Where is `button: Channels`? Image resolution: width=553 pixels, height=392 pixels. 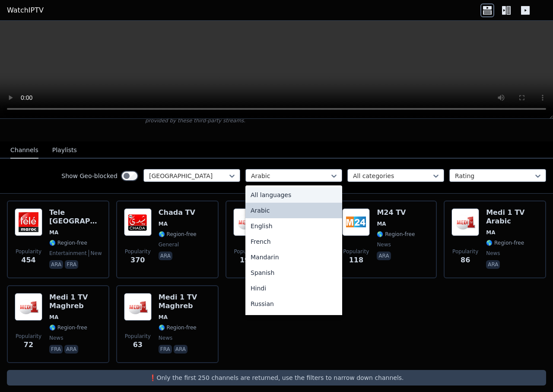 button: Channels is located at coordinates (24, 151).